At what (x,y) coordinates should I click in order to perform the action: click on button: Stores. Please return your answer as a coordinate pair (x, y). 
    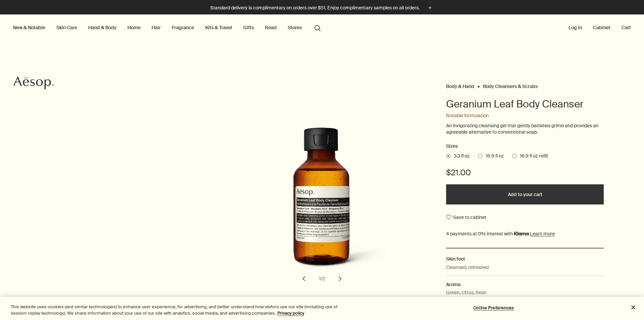
    Looking at the image, I should click on (295, 28).